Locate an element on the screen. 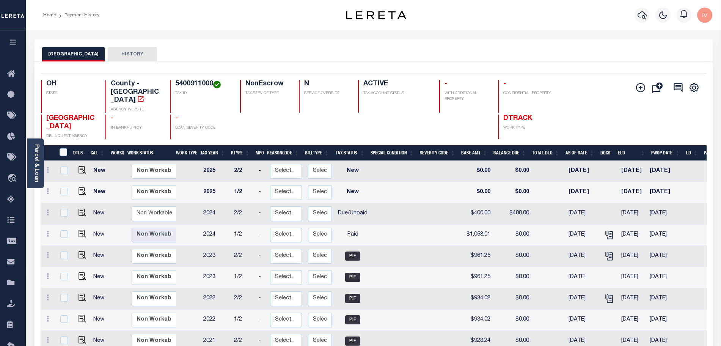 The image size is (721, 346). th: Severity Code: activate to sort column ascending is located at coordinates (437, 153).